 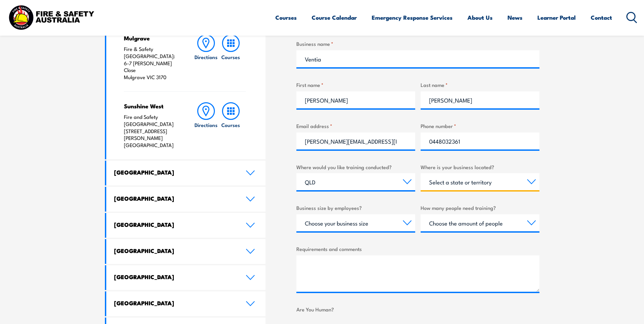 What do you see at coordinates (515, 17) in the screenshot?
I see `a: News` at bounding box center [515, 17].